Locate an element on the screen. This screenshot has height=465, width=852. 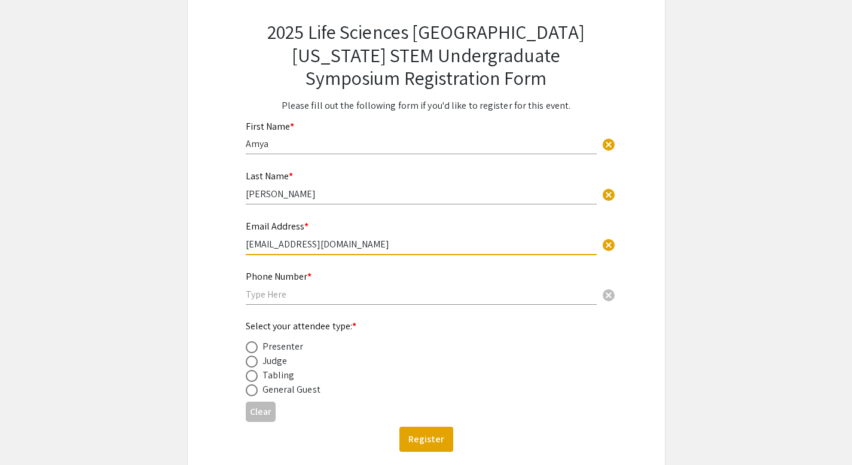
div: Tabling is located at coordinates (279, 376).